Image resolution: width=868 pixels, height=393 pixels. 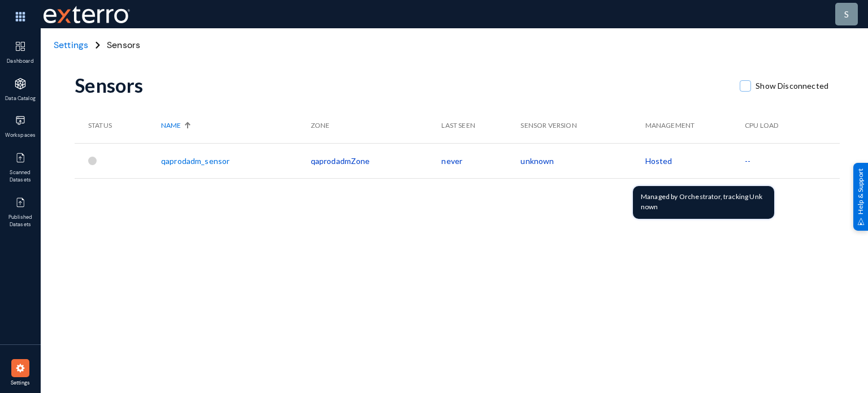 I want to click on span: Show Disconnected, so click(x=792, y=86).